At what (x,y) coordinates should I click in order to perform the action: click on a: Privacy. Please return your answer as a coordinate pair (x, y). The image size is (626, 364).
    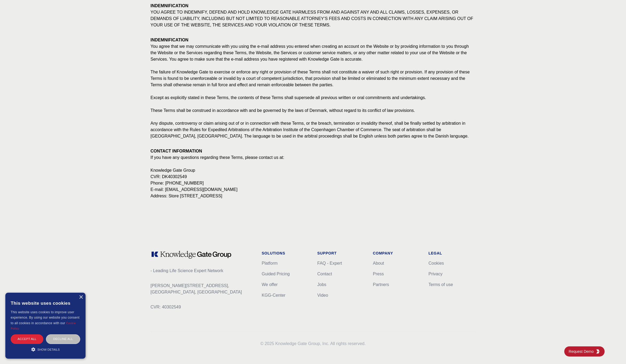
    Looking at the image, I should click on (435, 273).